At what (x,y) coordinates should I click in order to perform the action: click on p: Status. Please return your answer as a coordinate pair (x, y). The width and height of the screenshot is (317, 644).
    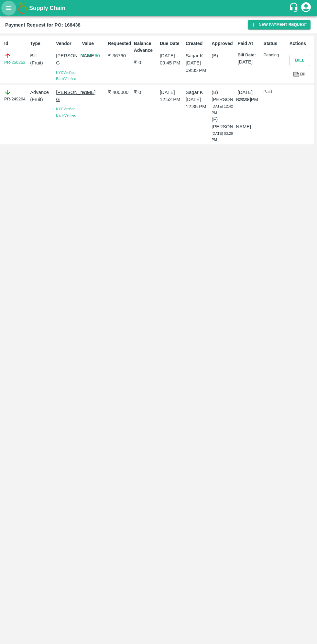
    Looking at the image, I should click on (276, 43).